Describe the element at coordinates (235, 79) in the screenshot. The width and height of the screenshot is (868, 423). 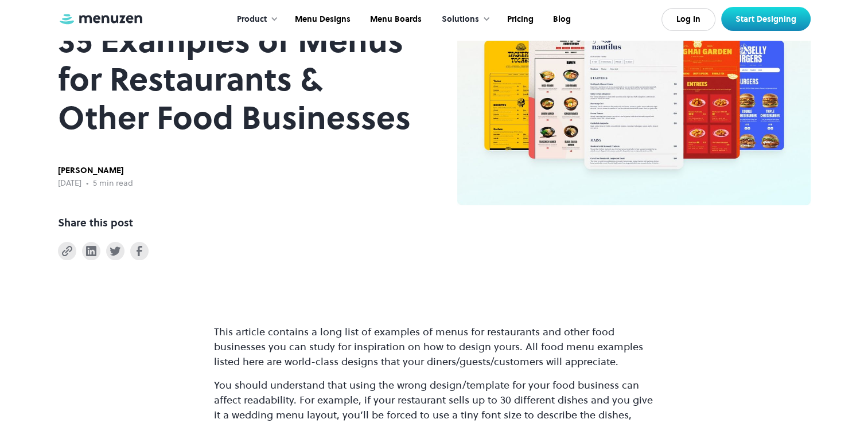
I see `h1: 35 Examples of Menus for Restaurants & Other Food Businesses` at that location.